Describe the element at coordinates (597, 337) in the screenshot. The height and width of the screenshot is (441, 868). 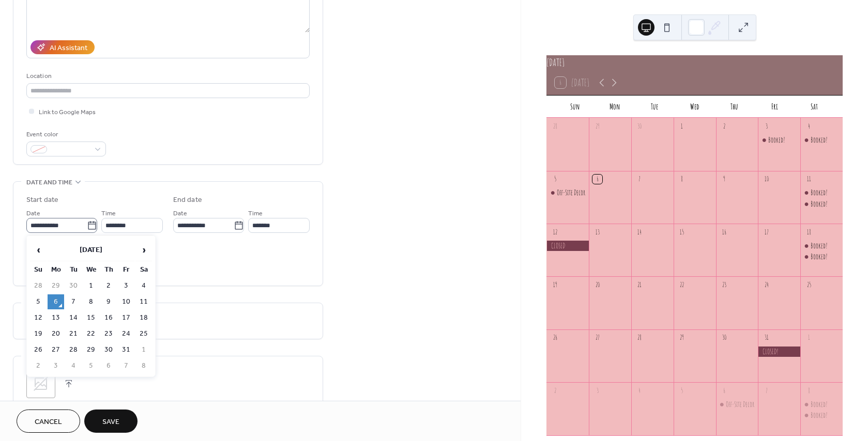
I see `div: 27` at that location.